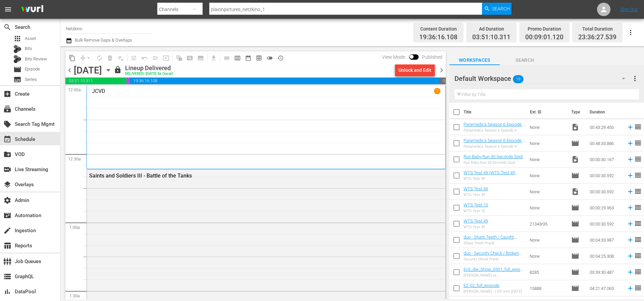 The height and width of the screenshot is (301, 644). What do you see at coordinates (248, 176) in the screenshot?
I see `div: Saints and Soldiers III - Battle of the Tanks` at bounding box center [248, 176].